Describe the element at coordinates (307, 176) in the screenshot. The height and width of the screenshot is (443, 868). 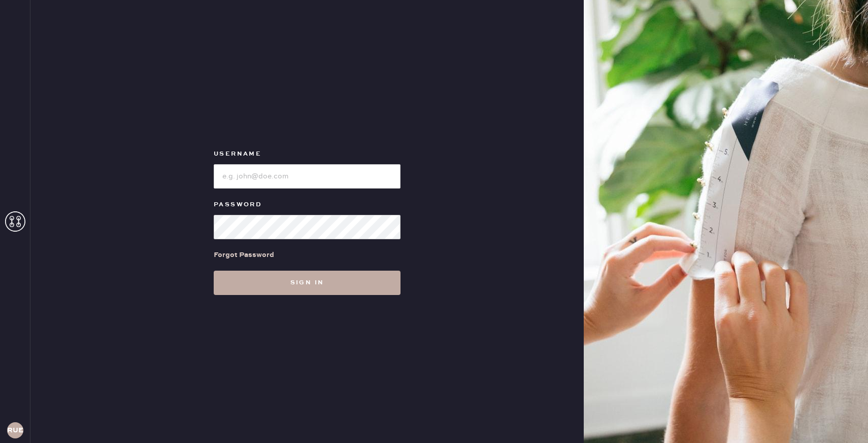
I see `input: e.g. john@doe.com` at that location.